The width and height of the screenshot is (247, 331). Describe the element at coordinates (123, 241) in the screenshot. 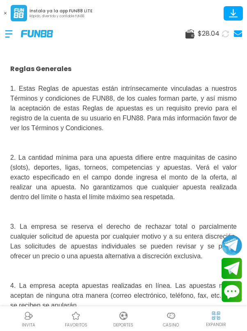

I see `span: 3. La empresa se reserva el derecho de rechazar total o parcialmente cualquier solicitud de apues...` at that location.